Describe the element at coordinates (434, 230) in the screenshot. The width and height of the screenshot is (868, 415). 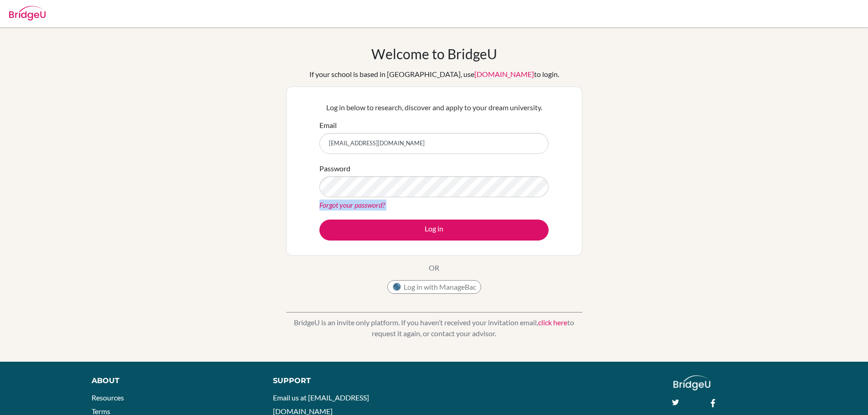
I see `button: Log in` at that location.